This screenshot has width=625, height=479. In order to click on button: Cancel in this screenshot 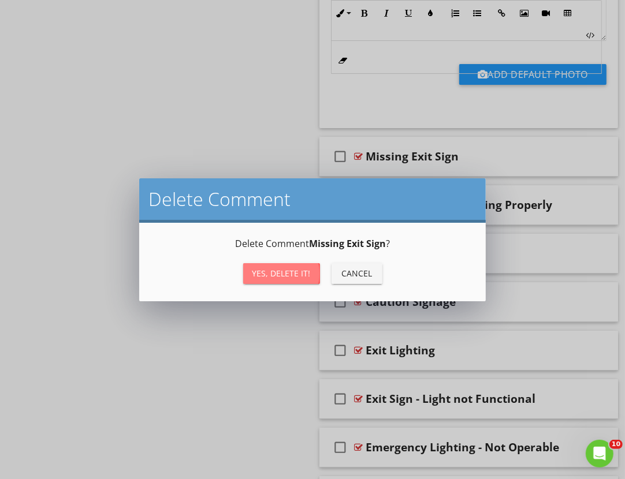, I will do `click(357, 274)`.